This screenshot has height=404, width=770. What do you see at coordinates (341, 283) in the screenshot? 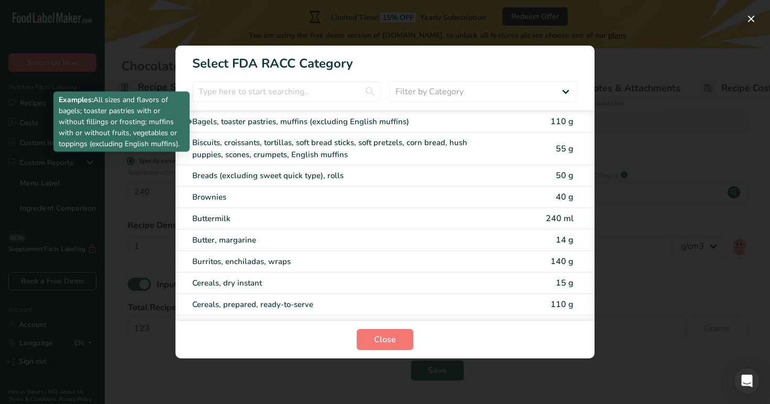
I see `div: Cereals, dry instant` at bounding box center [341, 283].